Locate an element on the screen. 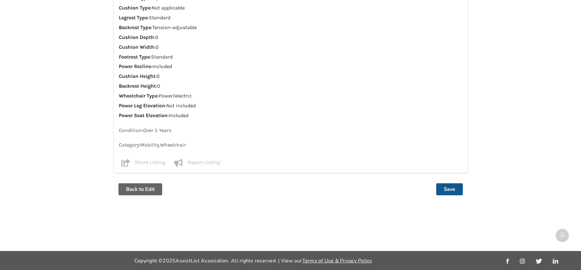 Image resolution: width=581 pixels, height=270 pixels. a: Terms of Use & Privacy Policy is located at coordinates (337, 261).